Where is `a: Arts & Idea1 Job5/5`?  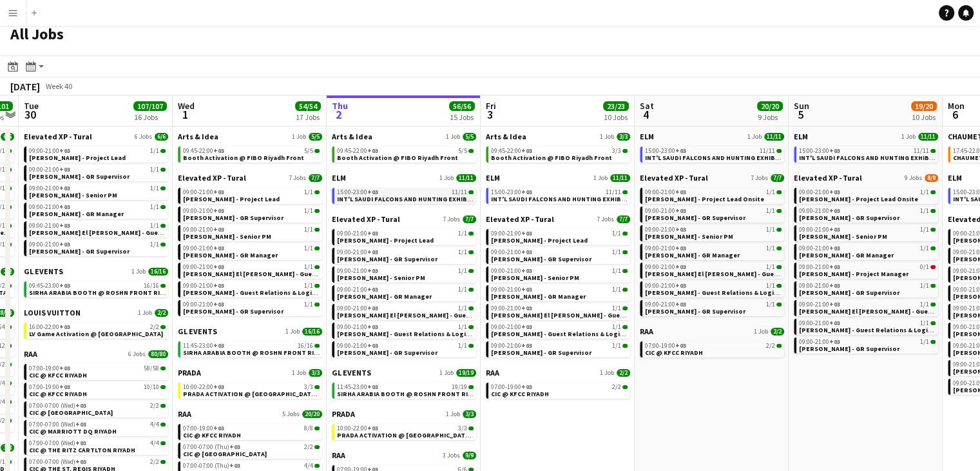 a: Arts & Idea1 Job5/5 is located at coordinates (250, 136).